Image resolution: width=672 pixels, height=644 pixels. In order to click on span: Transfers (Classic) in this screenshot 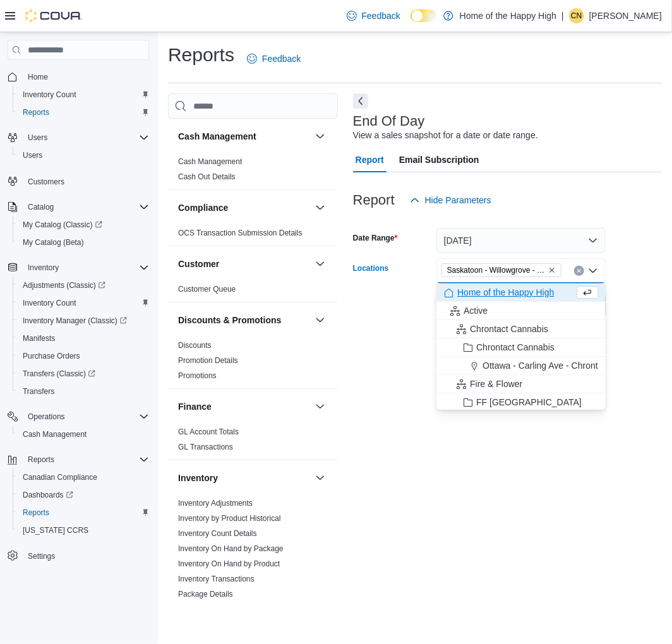, I will do `click(59, 373)`.